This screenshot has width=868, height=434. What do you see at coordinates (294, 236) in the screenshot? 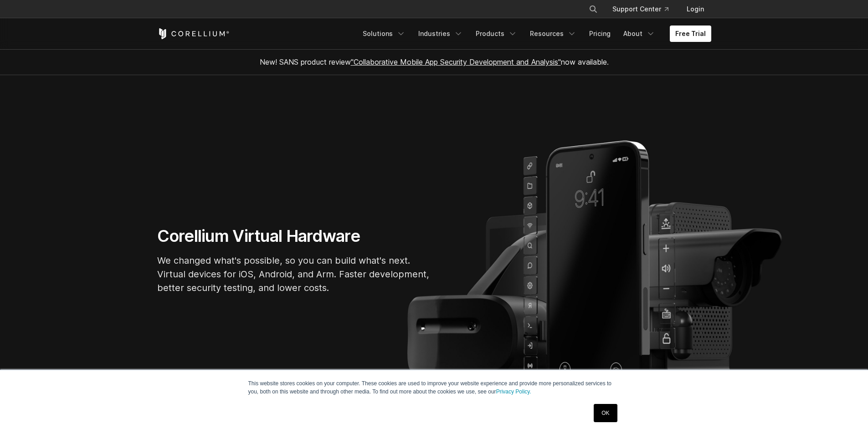
I see `h1: Corellium Virtual Hardware` at bounding box center [294, 236].